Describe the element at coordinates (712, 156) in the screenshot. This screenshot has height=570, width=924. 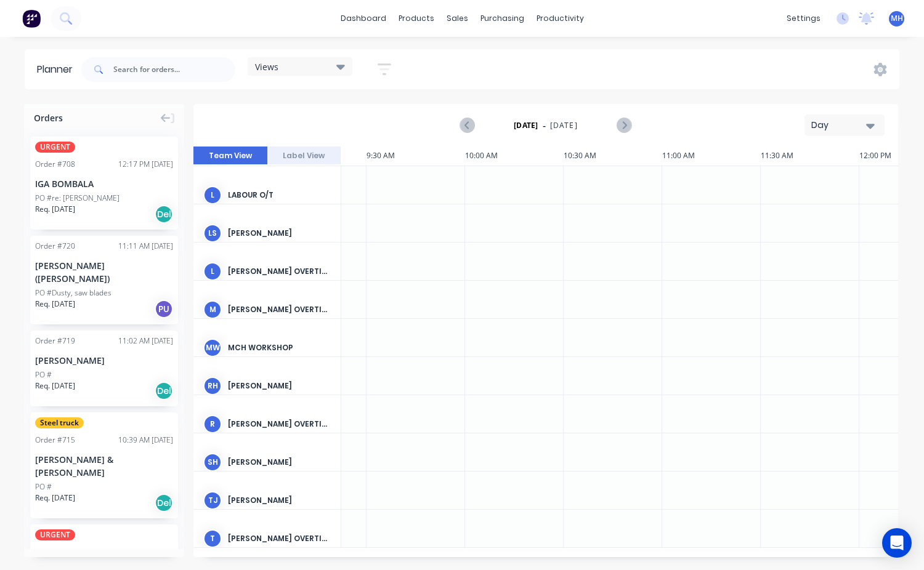
I see `div: 11:00 AM` at that location.